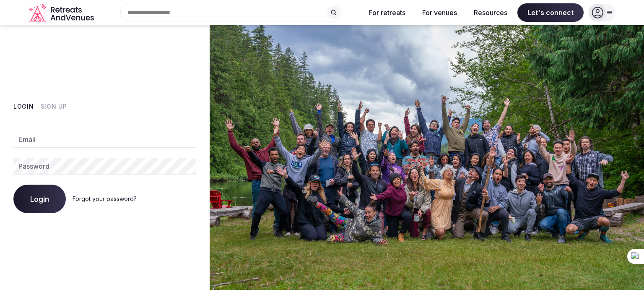 This screenshot has width=644, height=295. What do you see at coordinates (62, 12) in the screenshot?
I see `a: Visit the homepage` at bounding box center [62, 12].